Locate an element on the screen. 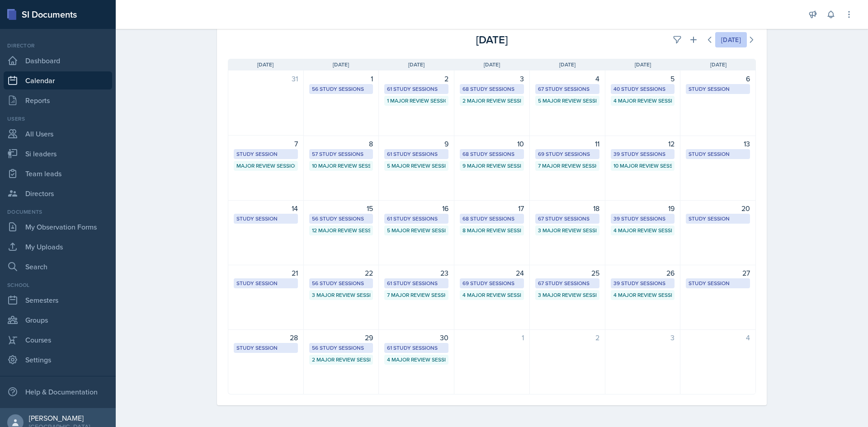 Image resolution: width=868 pixels, height=427 pixels. div: 7 is located at coordinates (266, 143).